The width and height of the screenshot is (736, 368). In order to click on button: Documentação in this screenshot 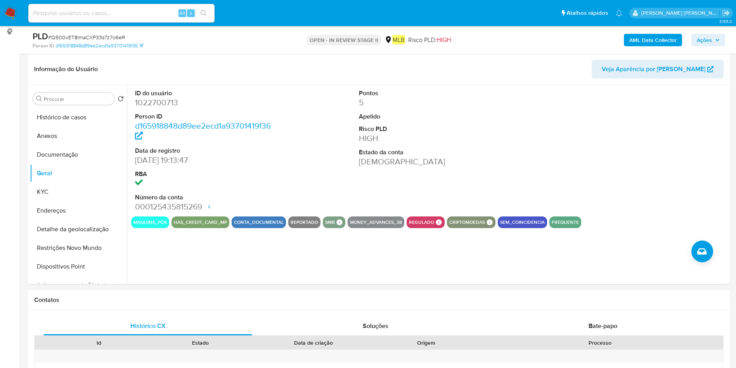, I will do `click(78, 154)`.